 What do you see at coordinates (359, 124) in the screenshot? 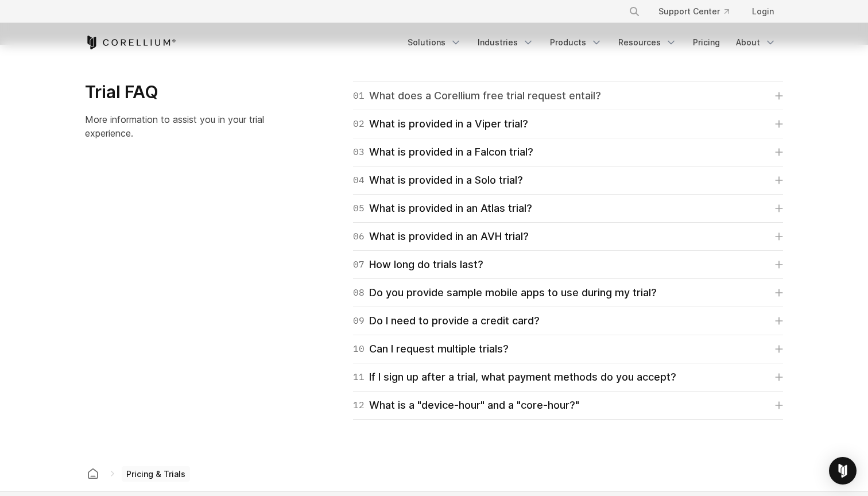
I see `span: 02` at bounding box center [359, 124].